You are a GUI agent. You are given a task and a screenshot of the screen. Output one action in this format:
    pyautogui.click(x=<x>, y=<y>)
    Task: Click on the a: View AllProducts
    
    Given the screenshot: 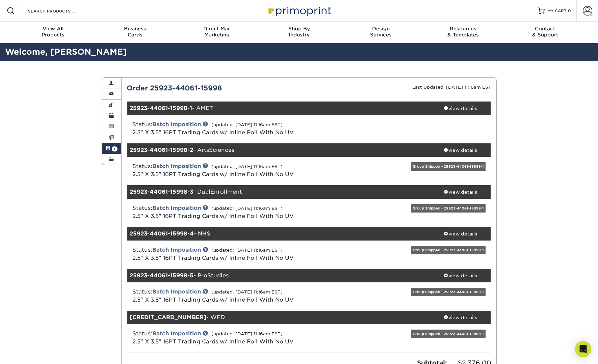 What is the action you would take?
    pyautogui.click(x=53, y=32)
    